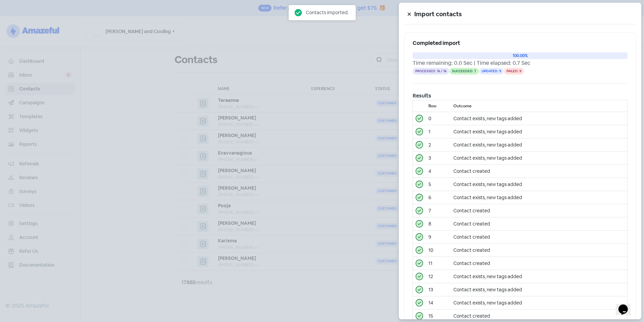  Describe the element at coordinates (438, 184) in the screenshot. I see `td: 5` at that location.